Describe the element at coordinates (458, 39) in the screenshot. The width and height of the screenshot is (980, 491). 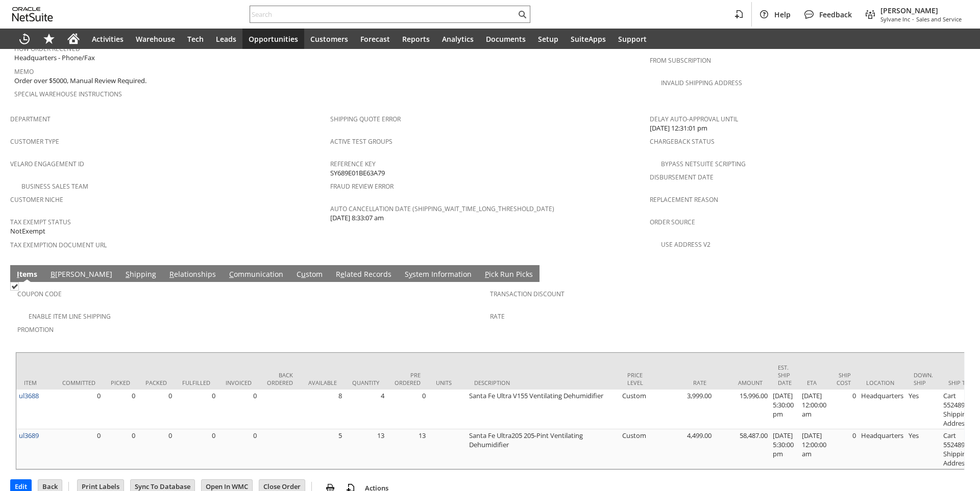
I see `span: Analytics` at that location.